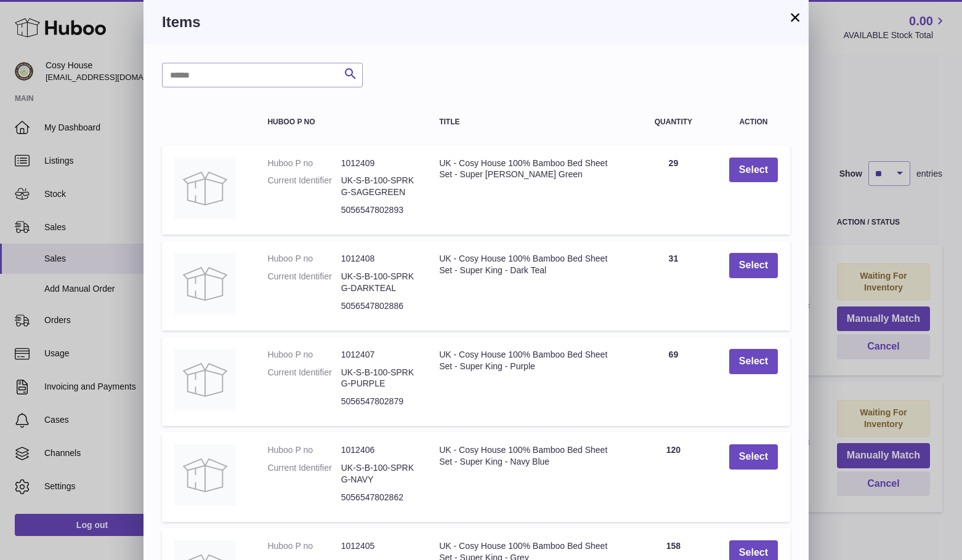  Describe the element at coordinates (673, 286) in the screenshot. I see `td: 31` at that location.